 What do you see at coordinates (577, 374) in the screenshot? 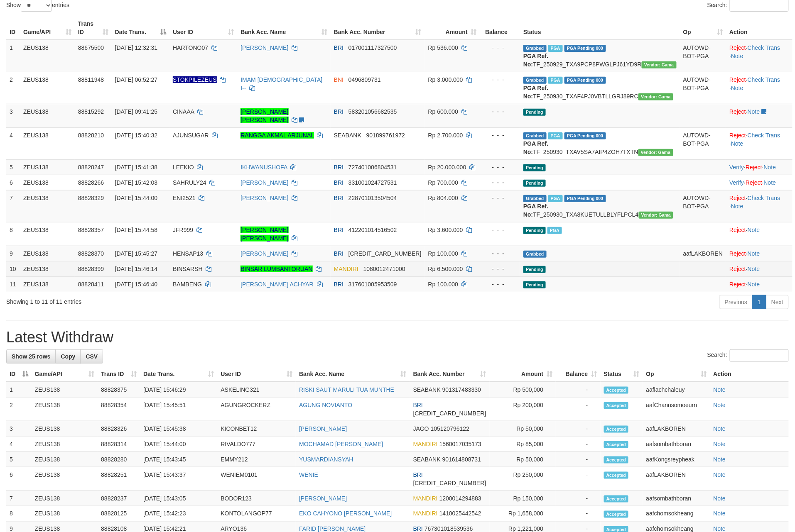
I see `th: Balance: activate to sort column ascending` at bounding box center [577, 374].